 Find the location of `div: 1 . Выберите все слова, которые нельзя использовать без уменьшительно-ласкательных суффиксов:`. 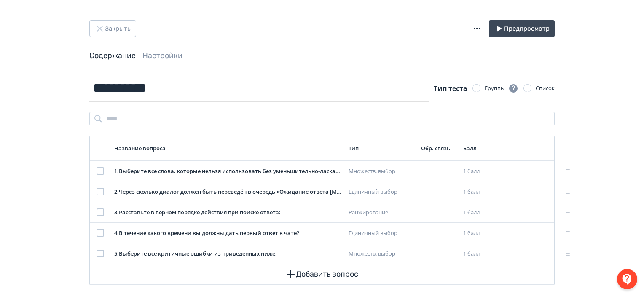

div: 1 . Выберите все слова, которые нельзя использовать без уменьшительно-ласкательных суффиксов: is located at coordinates (228, 171).